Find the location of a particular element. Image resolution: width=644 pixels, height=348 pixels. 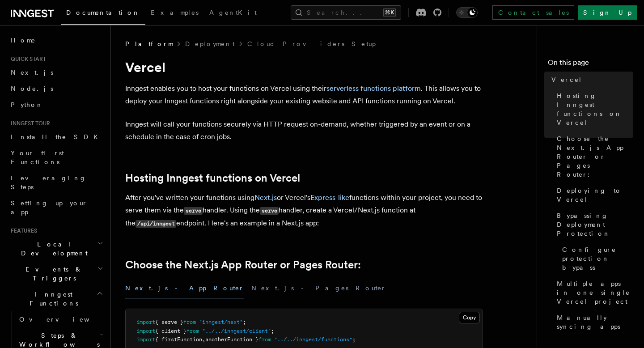

span: Home is located at coordinates (23, 40).